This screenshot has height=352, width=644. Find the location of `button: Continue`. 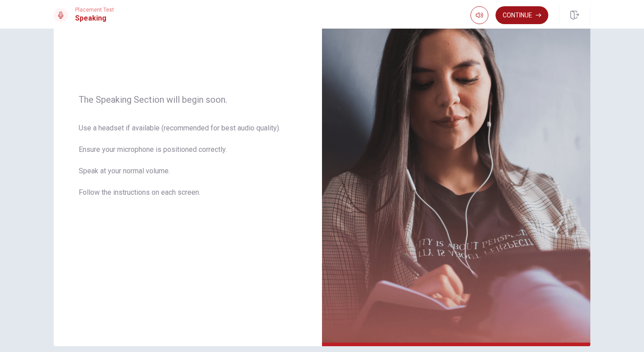

button: Continue is located at coordinates (522, 15).